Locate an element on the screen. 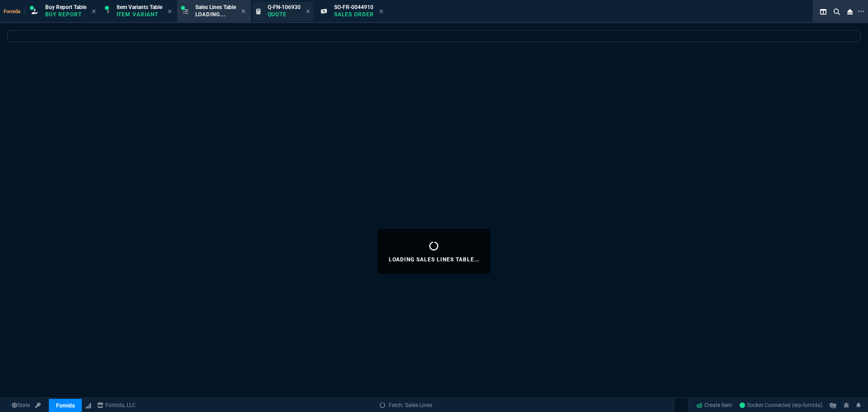 The height and width of the screenshot is (412, 868). a: Global State is located at coordinates (21, 405).